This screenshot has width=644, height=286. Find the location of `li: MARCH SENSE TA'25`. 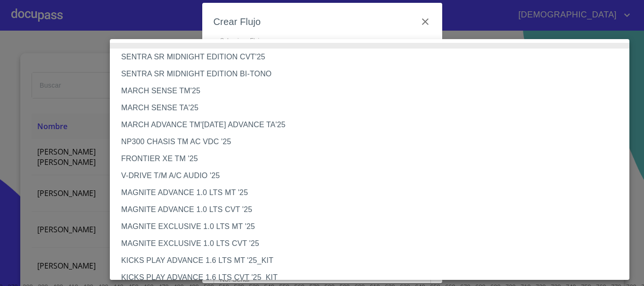

li: MARCH SENSE TA'25 is located at coordinates (373, 108).